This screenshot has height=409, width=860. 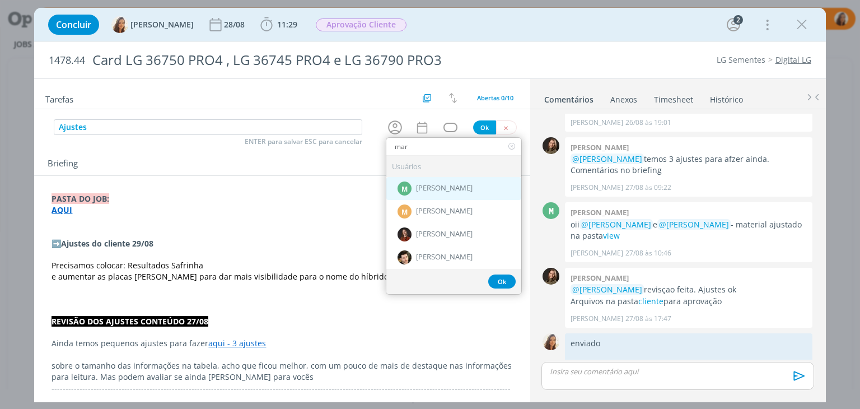 I want to click on img: M, so click(x=404, y=234).